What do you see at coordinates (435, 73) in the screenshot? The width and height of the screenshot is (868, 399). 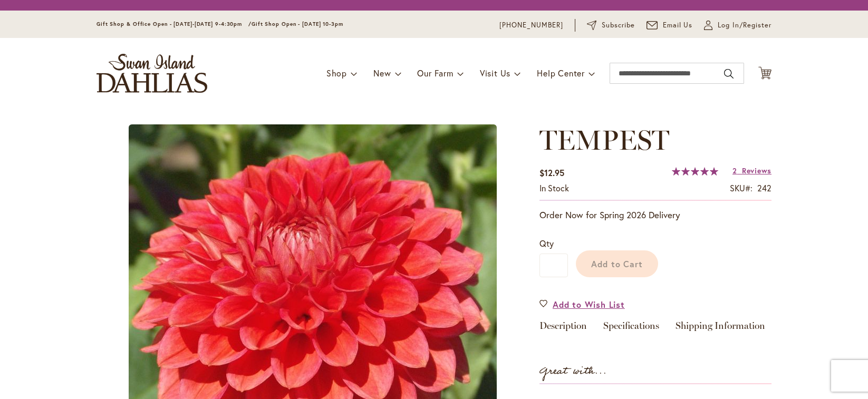 I see `span: Our Farm` at bounding box center [435, 73].